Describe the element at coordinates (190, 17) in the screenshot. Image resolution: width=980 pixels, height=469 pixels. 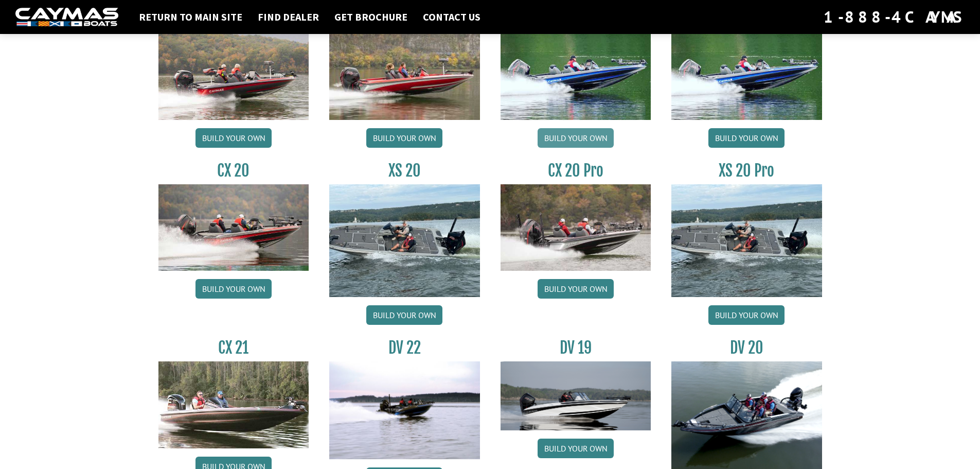
I see `a: Return to main site` at that location.